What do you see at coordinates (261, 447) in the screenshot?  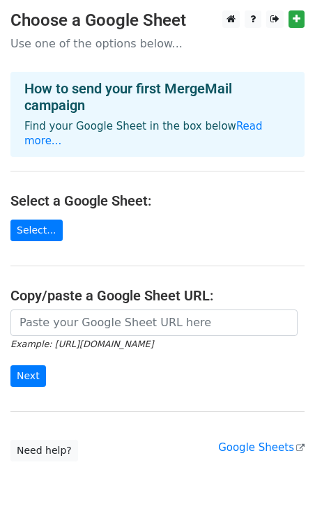 I see `a: Google Sheets` at bounding box center [261, 447].